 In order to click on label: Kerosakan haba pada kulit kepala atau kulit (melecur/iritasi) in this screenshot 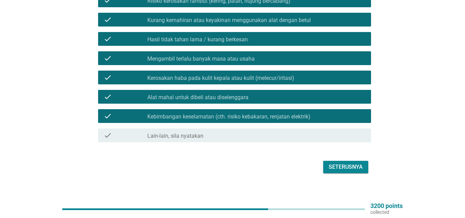, I will do `click(221, 78)`.